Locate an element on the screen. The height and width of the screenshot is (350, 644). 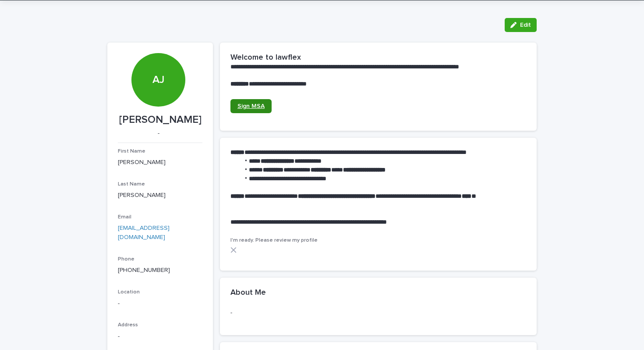
span: First Name is located at coordinates (131, 151).